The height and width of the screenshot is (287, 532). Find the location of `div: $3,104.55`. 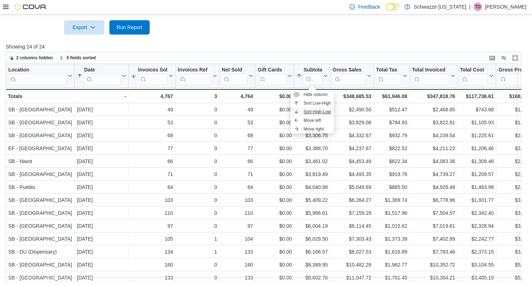

div: $3,104.55 is located at coordinates (477, 265).